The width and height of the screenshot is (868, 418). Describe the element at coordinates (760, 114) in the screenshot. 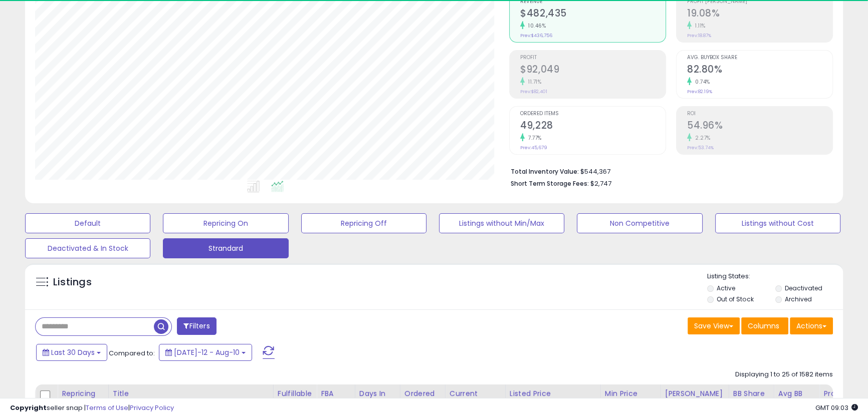

I see `span: ROI` at that location.